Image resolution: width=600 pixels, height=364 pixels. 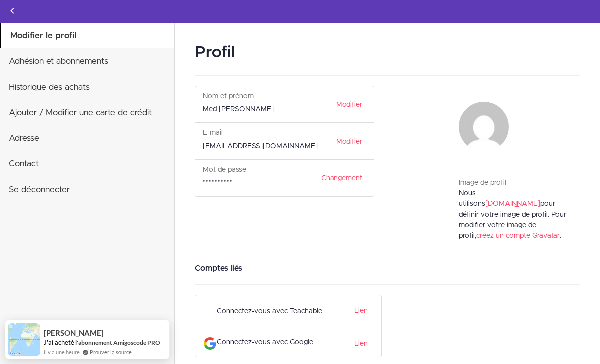 I want to click on font: Adresse, so click(x=24, y=138).